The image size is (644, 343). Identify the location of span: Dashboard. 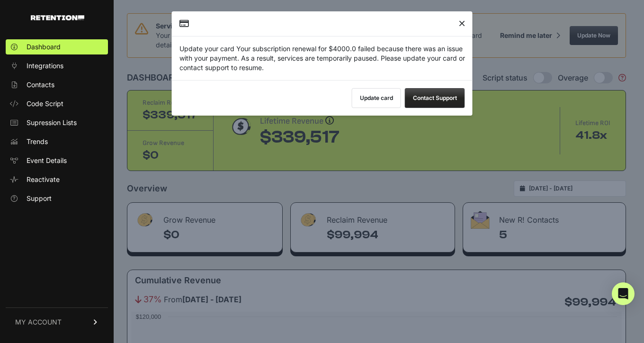
(43, 47).